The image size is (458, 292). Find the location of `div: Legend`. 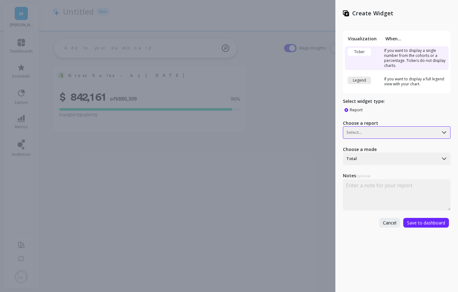

div: Legend is located at coordinates (359, 80).